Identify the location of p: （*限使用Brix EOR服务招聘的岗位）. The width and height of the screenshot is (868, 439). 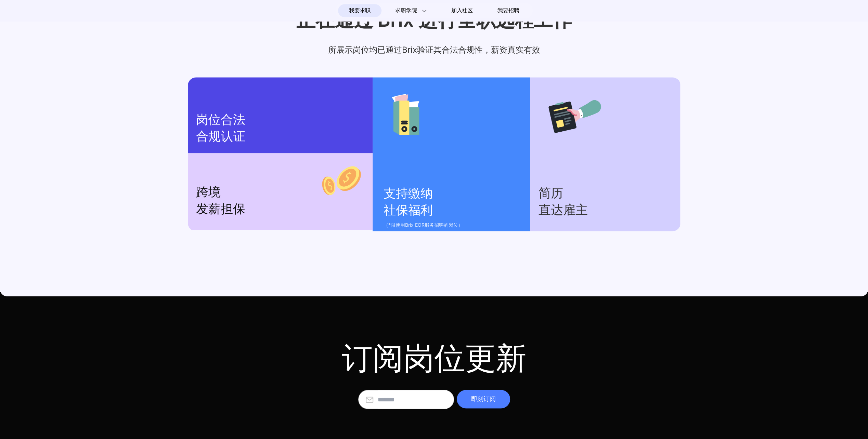
(454, 225).